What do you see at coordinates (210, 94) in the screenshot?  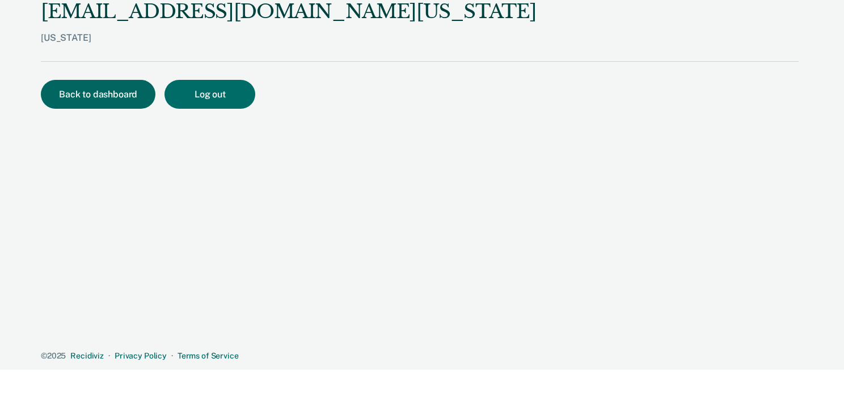 I see `button: Log out` at bounding box center [210, 94].